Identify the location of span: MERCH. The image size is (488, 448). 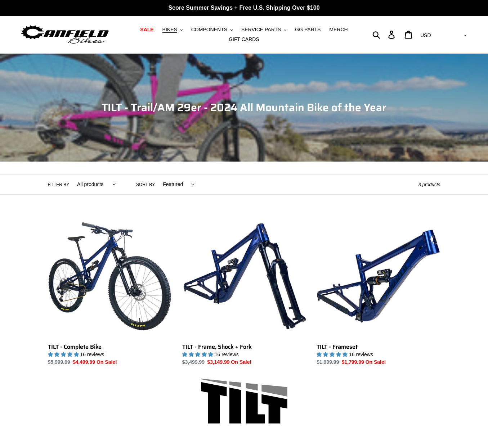
(338, 30).